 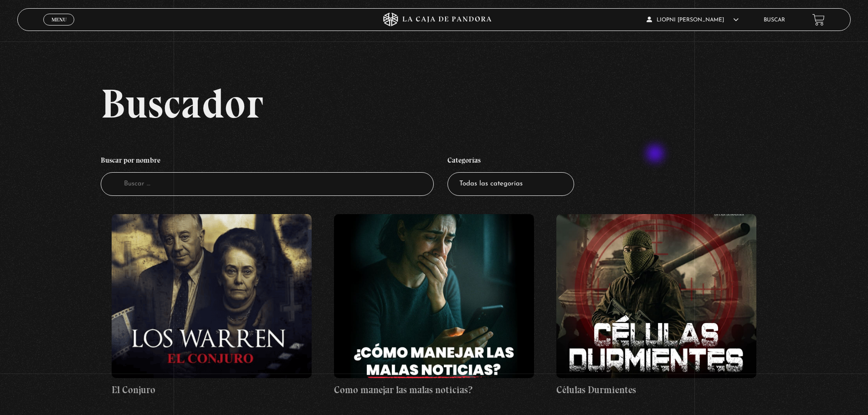 What do you see at coordinates (267, 162) in the screenshot?
I see `h4: Buscar por nombre` at bounding box center [267, 162].